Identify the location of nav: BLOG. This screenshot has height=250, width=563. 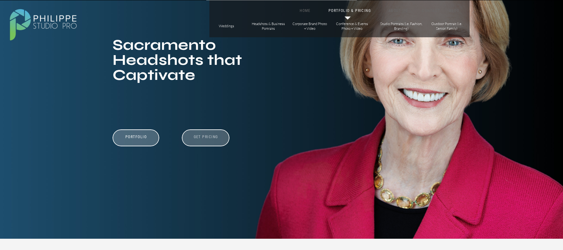
(454, 11).